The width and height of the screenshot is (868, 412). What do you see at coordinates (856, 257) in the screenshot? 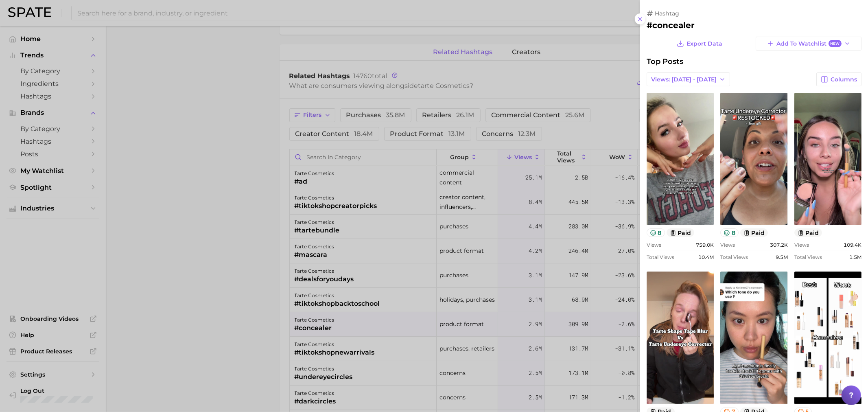
I see `span: 1.5m` at bounding box center [856, 257].